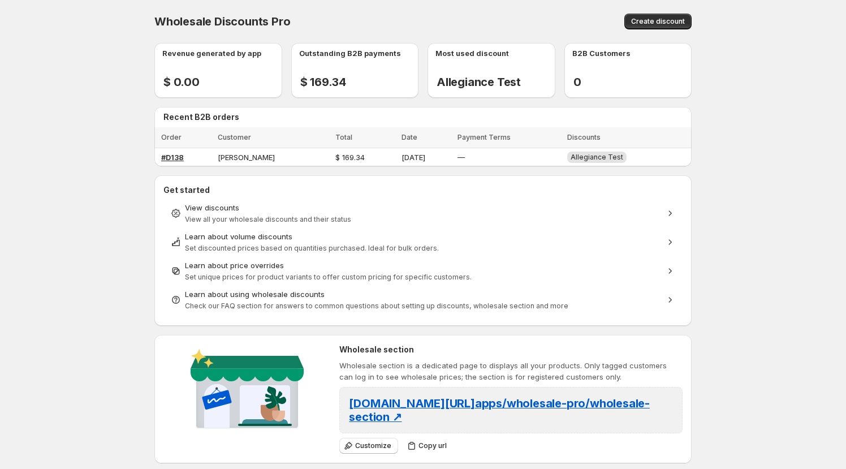  I want to click on h2: $ 169.34, so click(323, 82).